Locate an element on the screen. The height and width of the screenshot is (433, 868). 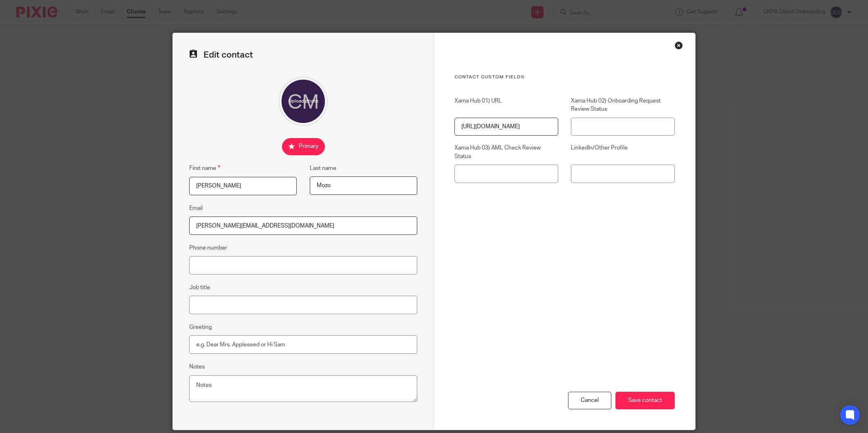
label: First name is located at coordinates (205, 168).